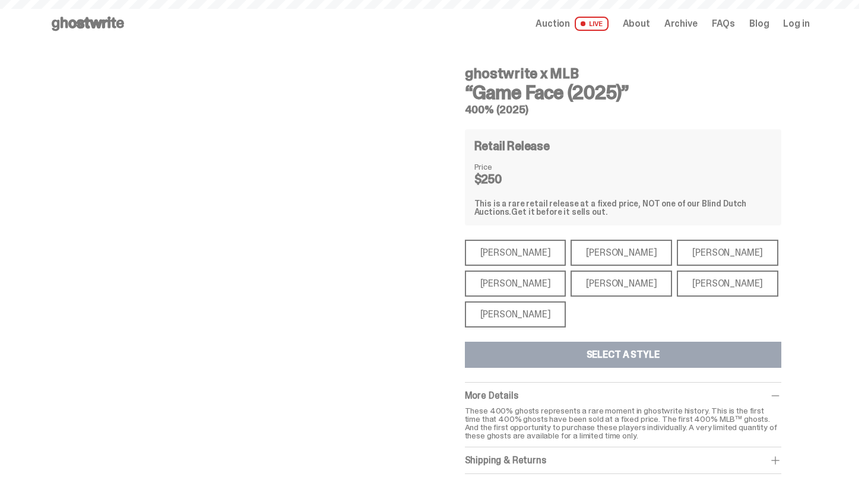  I want to click on span: FAQs, so click(723, 24).